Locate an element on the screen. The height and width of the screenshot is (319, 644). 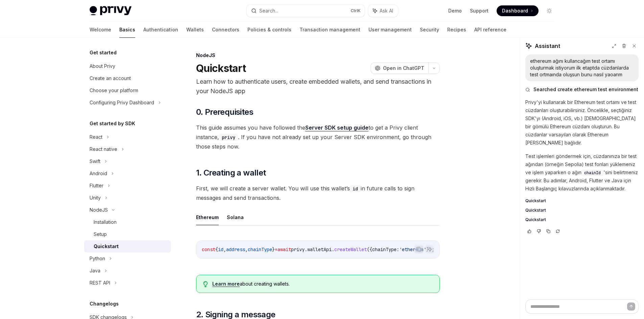
p: Learn how to authenticate users, create embedded wallets, and send transactions in your NodeJS app is located at coordinates (318, 86).